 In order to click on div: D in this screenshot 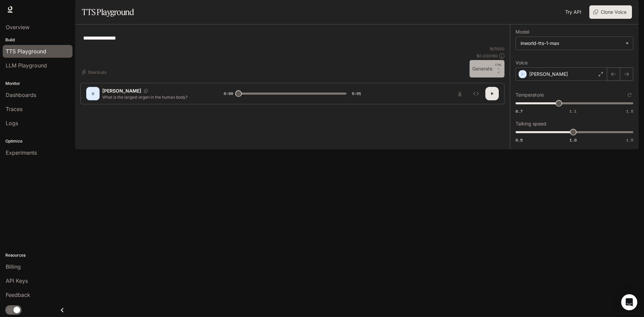, I will do `click(93, 94)`.